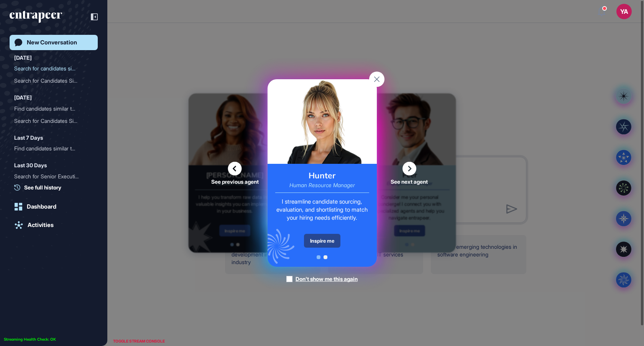  Describe the element at coordinates (54, 109) in the screenshot. I see `div: Find candidates similar to Sara Holyavkin` at that location.